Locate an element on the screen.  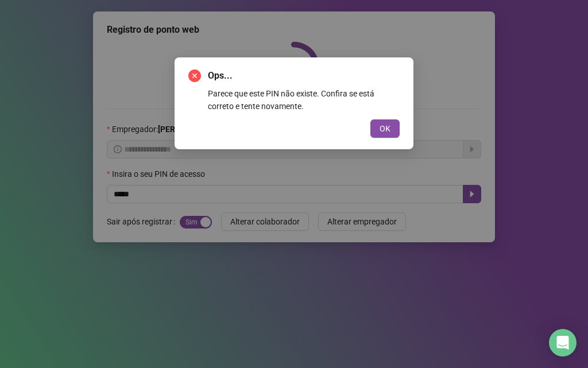
button: OK is located at coordinates (385, 129).